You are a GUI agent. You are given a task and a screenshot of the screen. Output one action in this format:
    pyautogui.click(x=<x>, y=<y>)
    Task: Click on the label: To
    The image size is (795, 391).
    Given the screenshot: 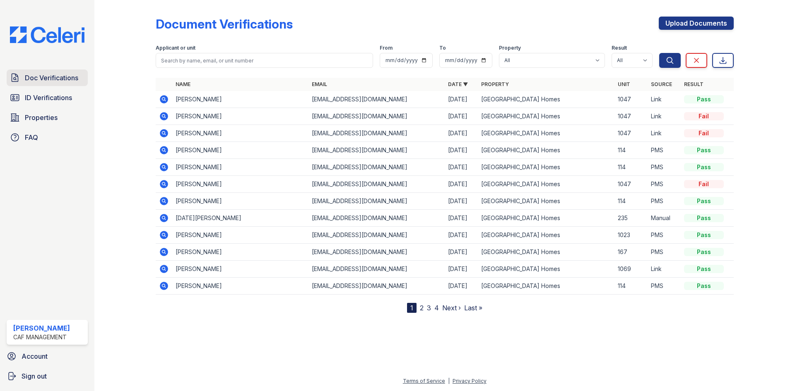 What is the action you would take?
    pyautogui.click(x=443, y=48)
    